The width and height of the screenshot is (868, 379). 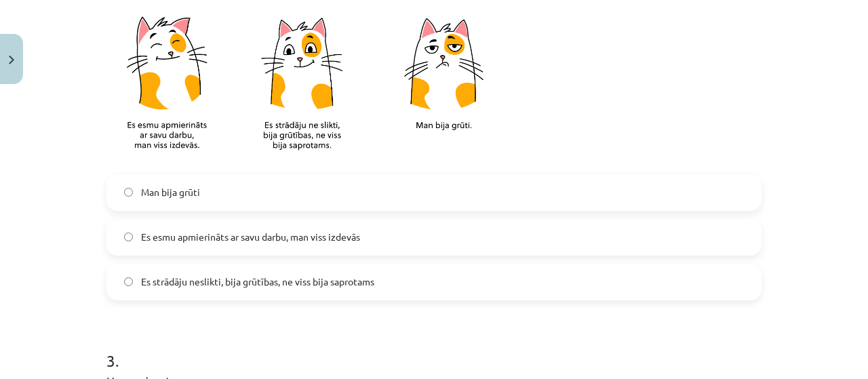 I want to click on input: Es esmu apmierināts ar savu darbu, man viss izdevās, so click(x=128, y=237).